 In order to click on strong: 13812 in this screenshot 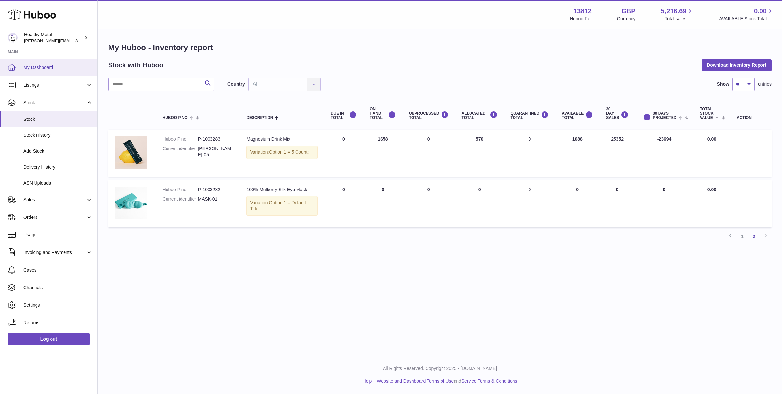, I will do `click(582, 11)`.